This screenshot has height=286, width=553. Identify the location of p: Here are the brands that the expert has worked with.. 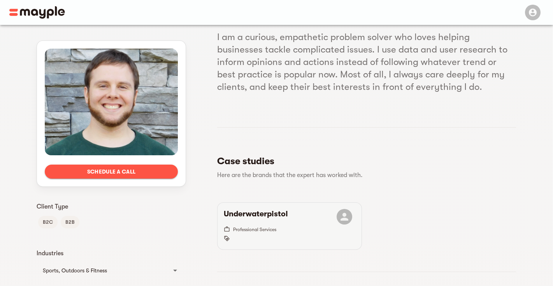
(364, 175).